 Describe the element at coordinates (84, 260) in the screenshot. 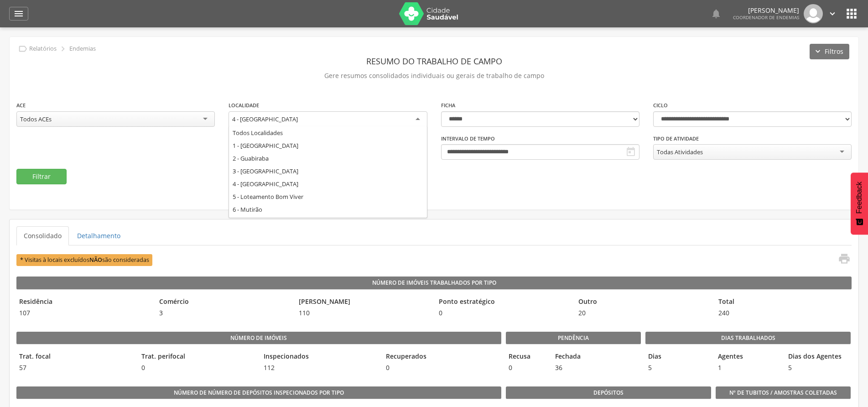

I see `span: * Visitas à locais excluídos são consideradas` at that location.